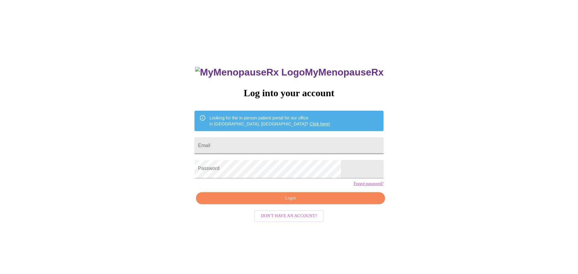 This screenshot has height=274, width=578. What do you see at coordinates (250, 72) in the screenshot?
I see `img: MyMenopauseRx Logo` at bounding box center [250, 72].